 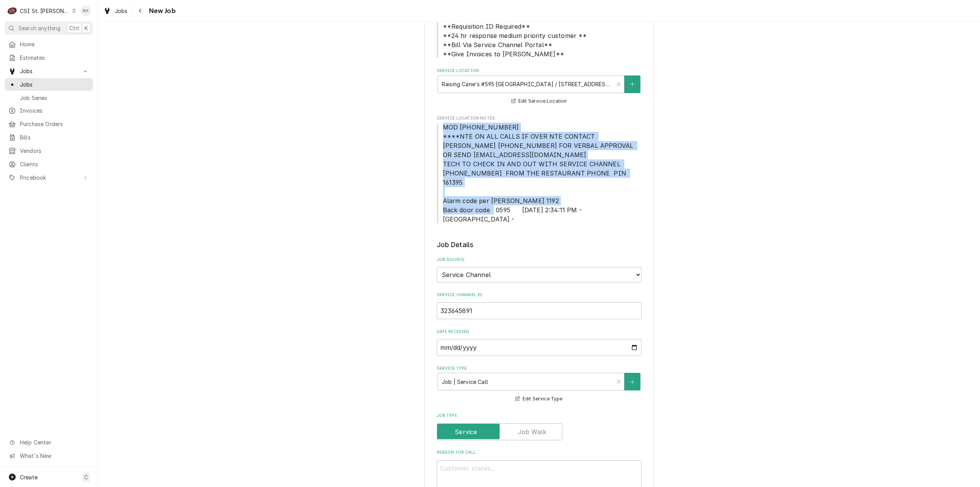 I want to click on div: Date Received, so click(x=539, y=342).